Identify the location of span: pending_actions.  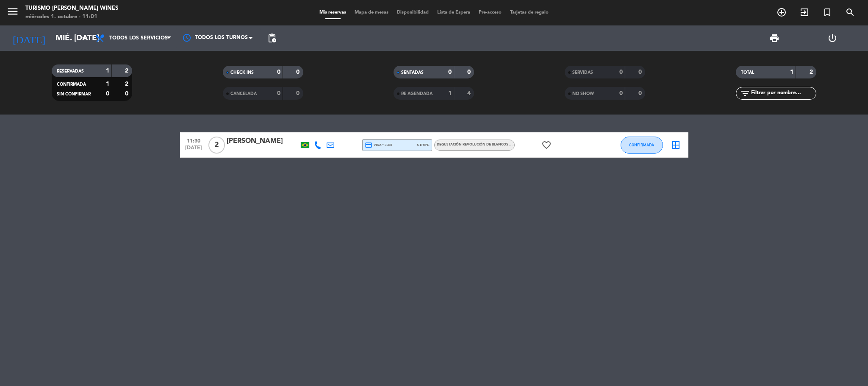
(272, 38).